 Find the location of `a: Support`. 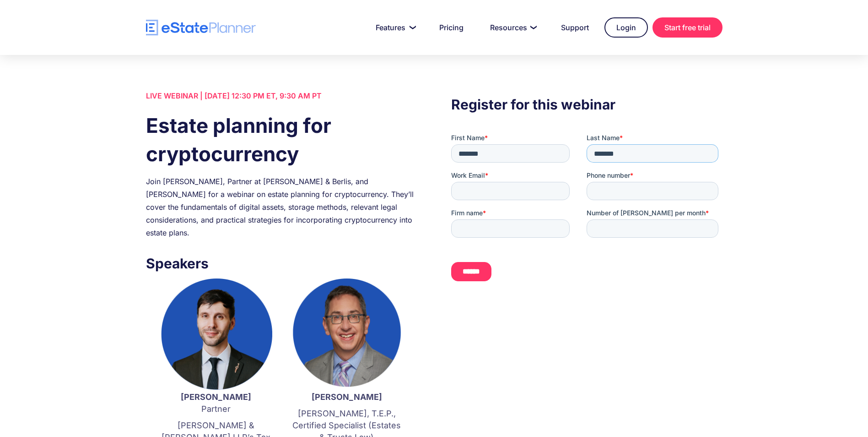

a: Support is located at coordinates (574, 28).